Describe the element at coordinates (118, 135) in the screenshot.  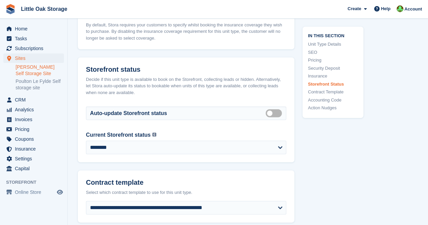
I see `label: Current Storefront status` at that location.